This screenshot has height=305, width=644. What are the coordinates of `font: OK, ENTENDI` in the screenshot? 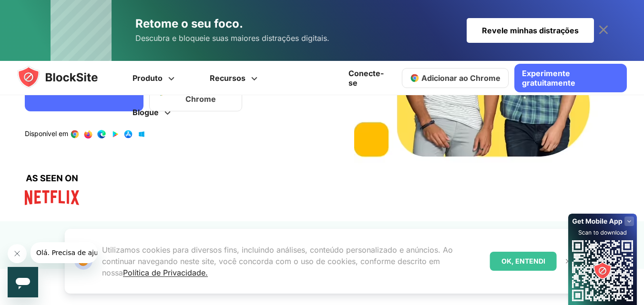 It's located at (523, 260).